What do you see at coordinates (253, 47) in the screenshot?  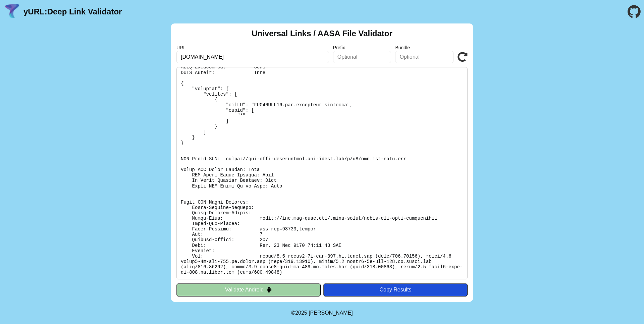 I see `label: URL` at bounding box center [253, 47].